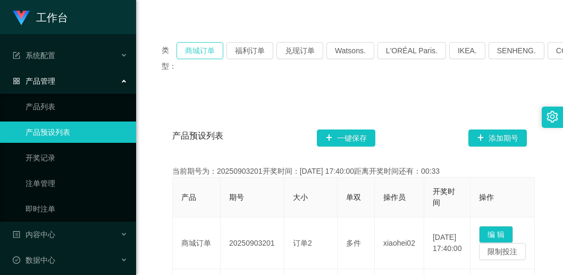 The image size is (563, 275). I want to click on a: 即时注单, so click(77, 209).